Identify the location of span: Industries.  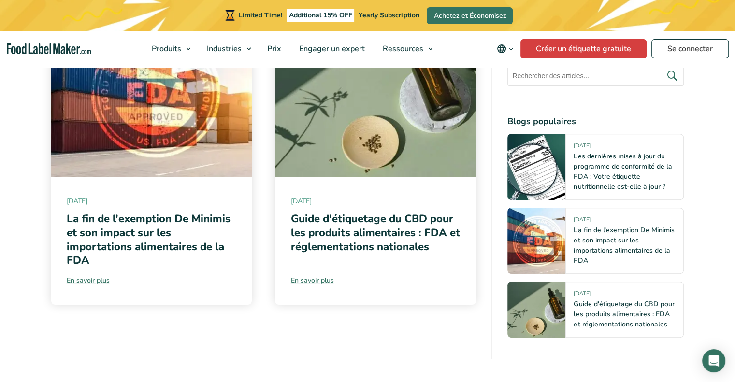
(223, 49).